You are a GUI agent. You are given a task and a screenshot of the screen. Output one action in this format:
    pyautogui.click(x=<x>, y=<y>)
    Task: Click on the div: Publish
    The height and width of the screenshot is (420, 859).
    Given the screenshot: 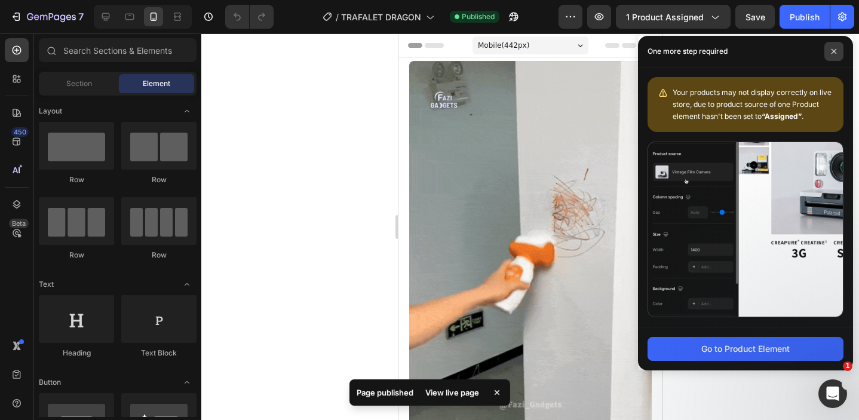 What is the action you would take?
    pyautogui.click(x=805, y=17)
    